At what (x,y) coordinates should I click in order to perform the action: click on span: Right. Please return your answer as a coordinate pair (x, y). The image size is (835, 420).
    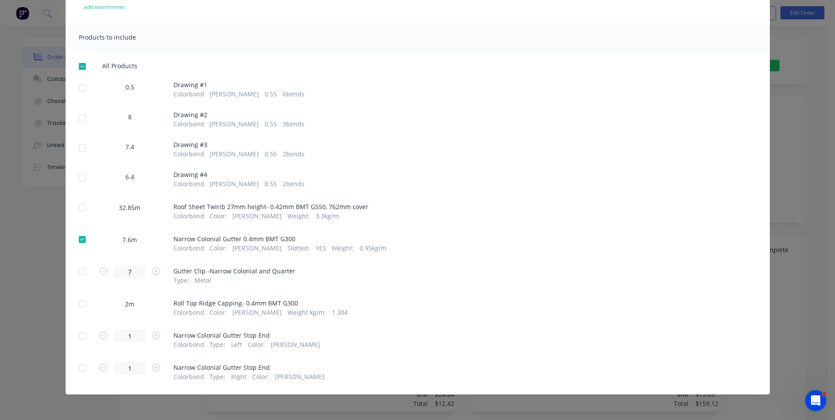
    Looking at the image, I should click on (239, 377).